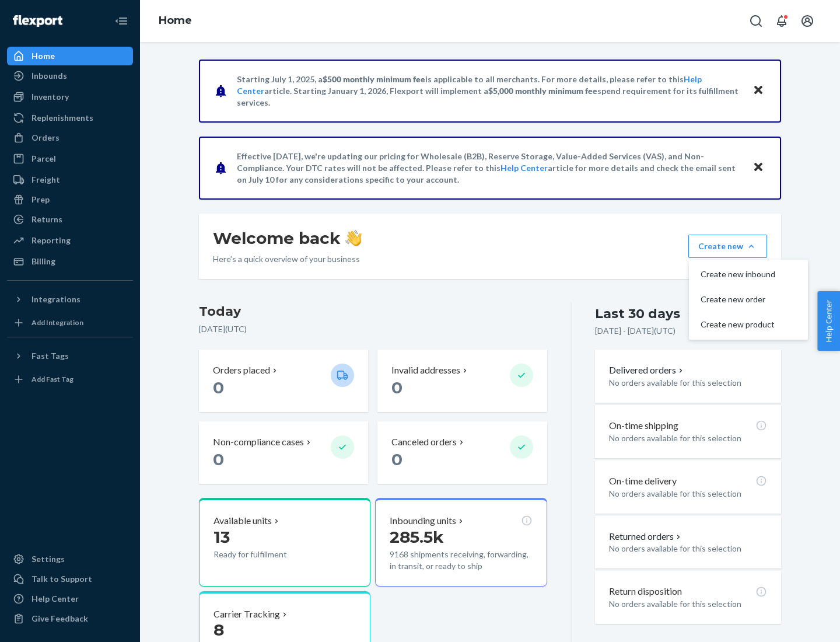 This screenshot has width=840, height=642. I want to click on button: Available units13Ready for fulfillment, so click(284, 542).